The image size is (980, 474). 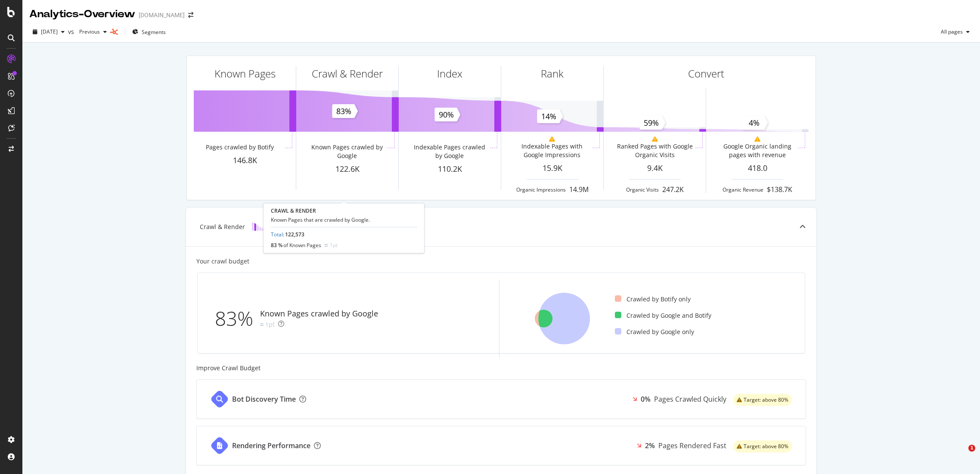 What do you see at coordinates (655, 332) in the screenshot?
I see `div: Crawled by Google only` at bounding box center [655, 332].